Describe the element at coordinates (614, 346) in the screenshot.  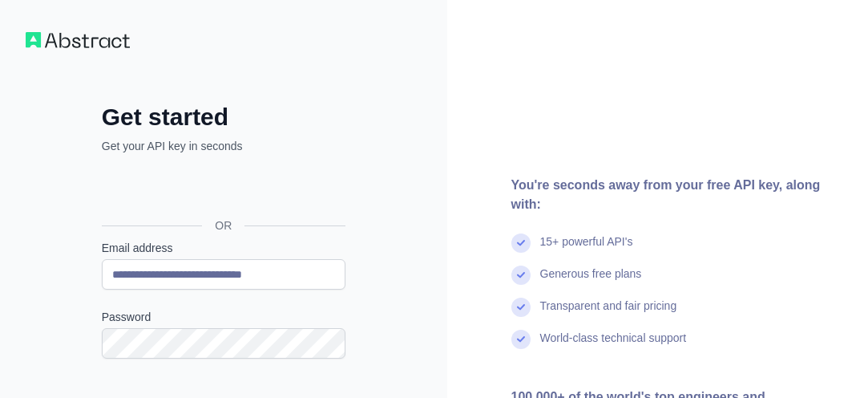
I see `div: World-class technical support` at that location.